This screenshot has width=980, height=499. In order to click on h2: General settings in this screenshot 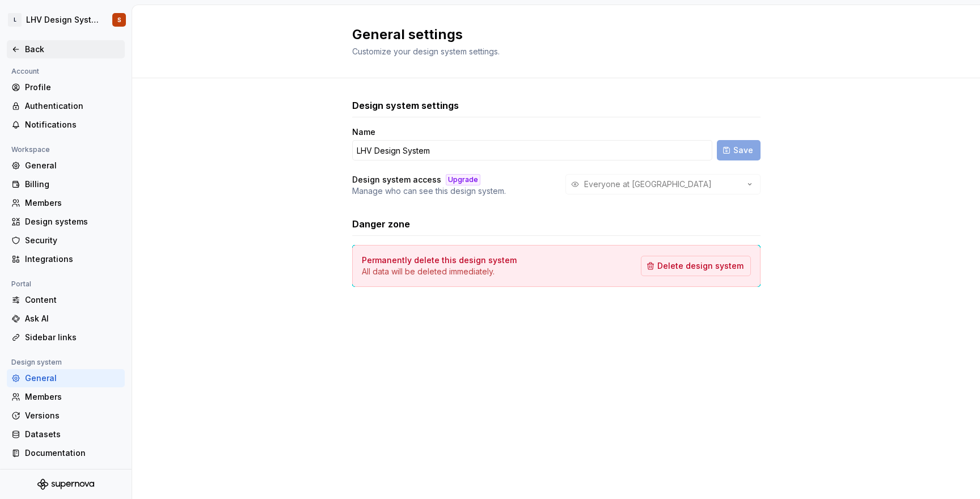, I will do `click(550, 35)`.